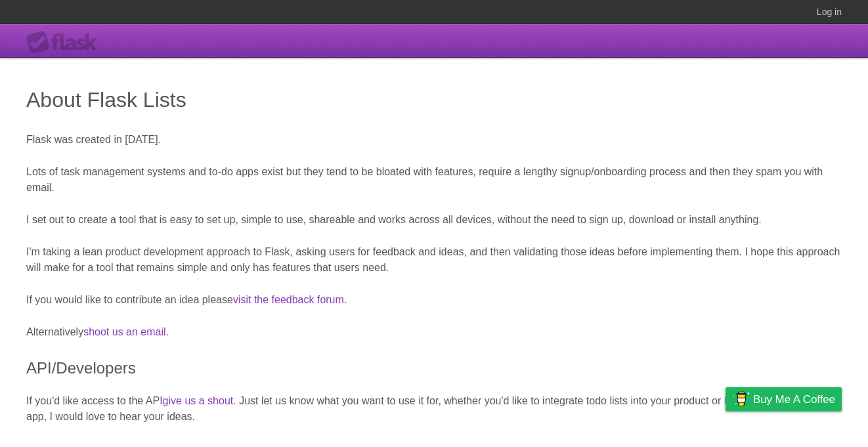 The height and width of the screenshot is (447, 868). Describe the element at coordinates (434, 180) in the screenshot. I see `p: Lots of task management systems and to-do apps exist but they tend to be bloated with features, r...` at that location.